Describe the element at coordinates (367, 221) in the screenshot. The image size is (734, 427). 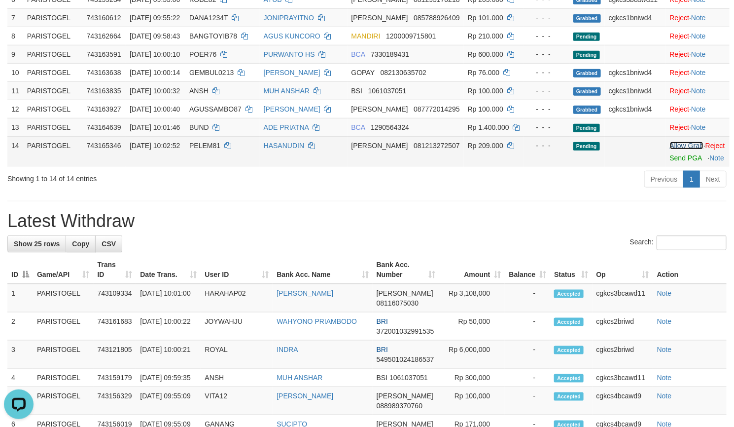
I see `h1: Latest Withdraw` at that location.